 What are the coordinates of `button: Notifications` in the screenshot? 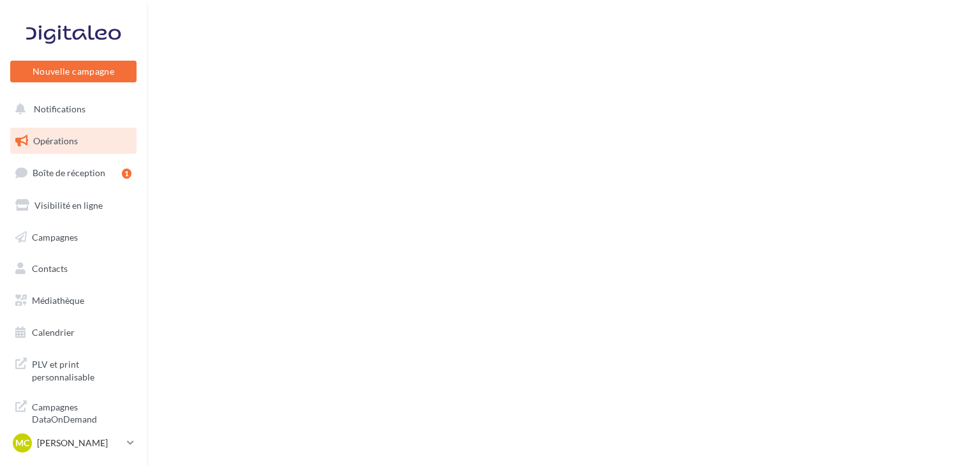 It's located at (71, 109).